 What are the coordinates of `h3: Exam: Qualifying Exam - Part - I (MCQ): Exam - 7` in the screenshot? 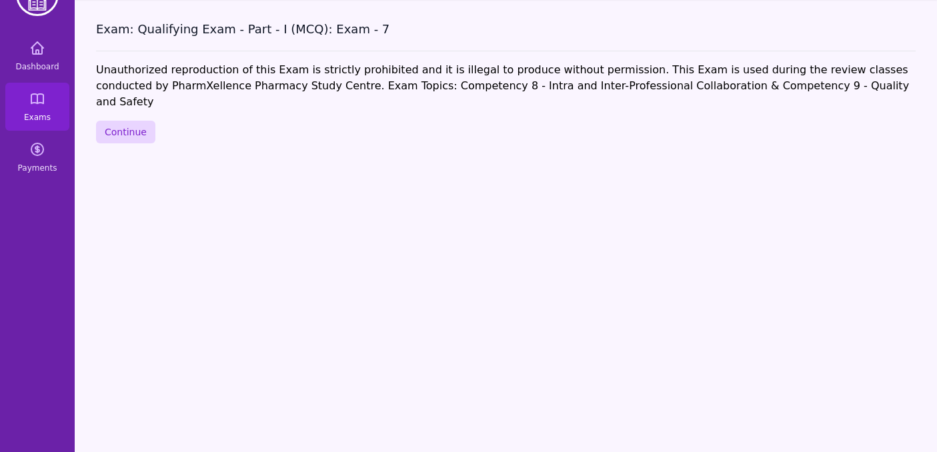 It's located at (505, 29).